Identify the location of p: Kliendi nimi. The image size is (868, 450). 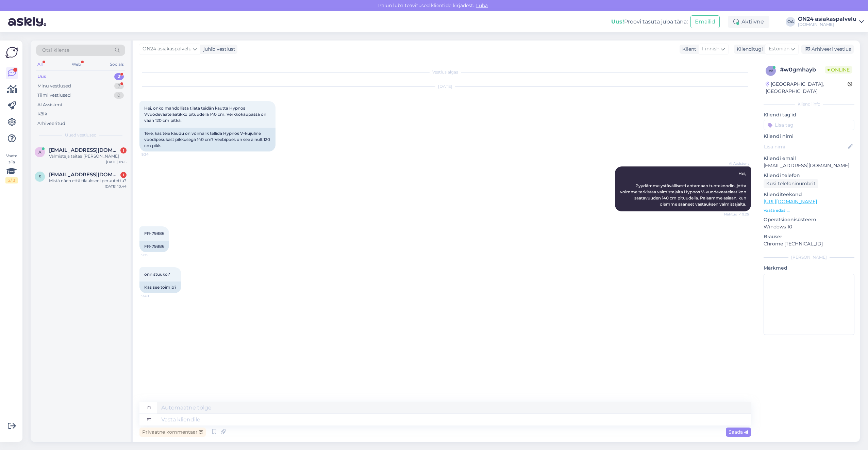
(809, 136).